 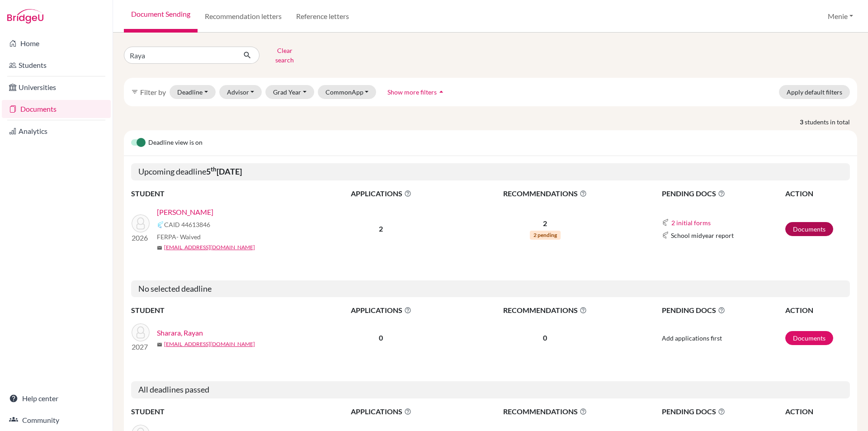 What do you see at coordinates (26, 16) in the screenshot?
I see `img: Bridge-U` at bounding box center [26, 16].